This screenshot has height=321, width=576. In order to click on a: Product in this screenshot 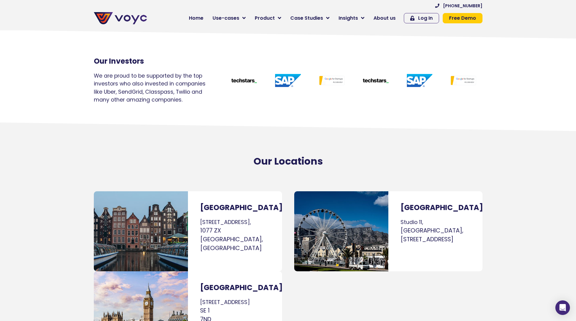, I will do `click(268, 18)`.